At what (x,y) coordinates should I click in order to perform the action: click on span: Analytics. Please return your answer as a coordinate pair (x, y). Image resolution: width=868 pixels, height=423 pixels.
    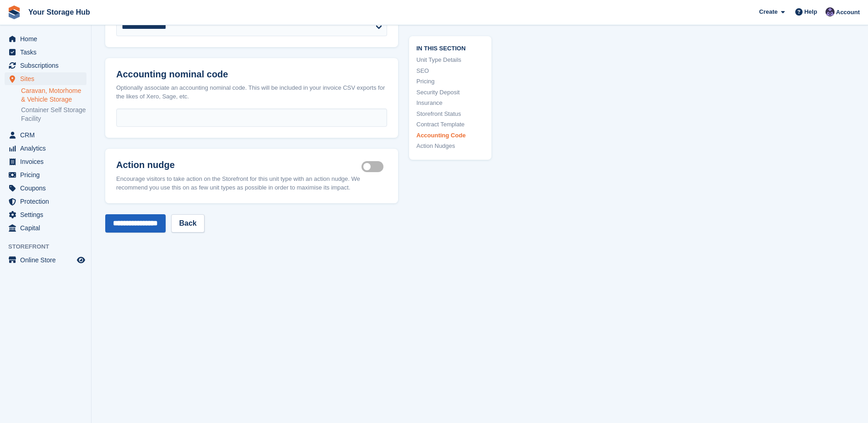
    Looking at the image, I should click on (48, 149).